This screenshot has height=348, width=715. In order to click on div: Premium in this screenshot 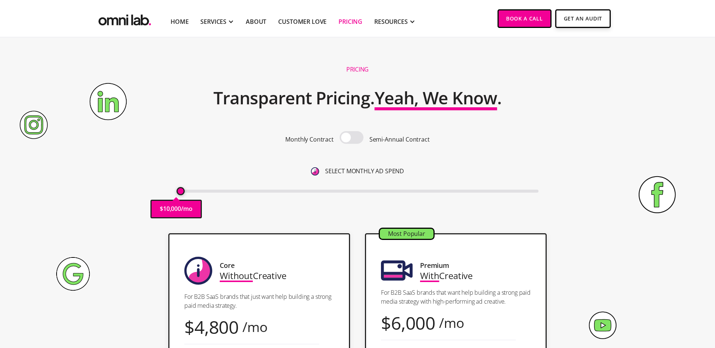, I will do `click(435, 265)`.